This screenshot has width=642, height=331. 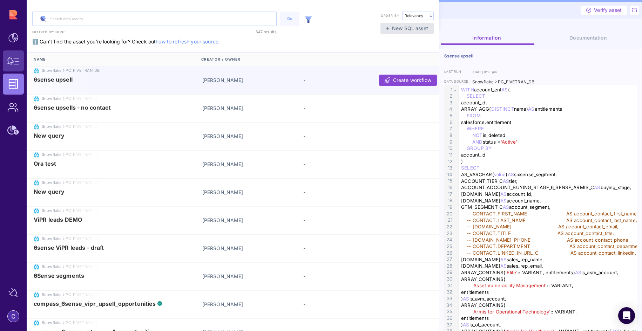 I want to click on span: compass_6sense_vipr_upsell_opportunities, so click(x=95, y=304).